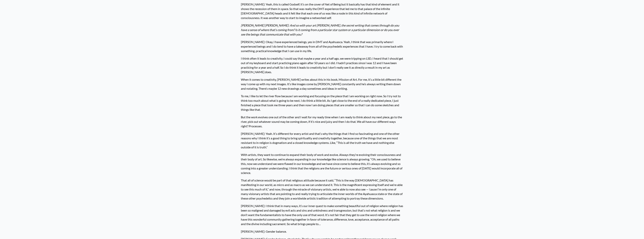 The width and height of the screenshot is (644, 239). Describe the element at coordinates (322, 164) in the screenshot. I see `p: With artists, they want to continue to expand their body of work and evolve. Always they’re evolv...` at that location.